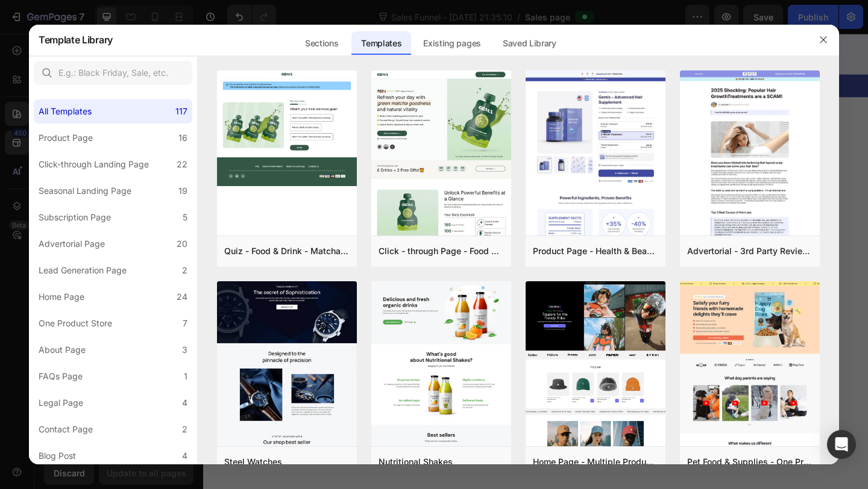 The width and height of the screenshot is (868, 489). What do you see at coordinates (343, 27) in the screenshot?
I see `p: SEC` at bounding box center [343, 27].